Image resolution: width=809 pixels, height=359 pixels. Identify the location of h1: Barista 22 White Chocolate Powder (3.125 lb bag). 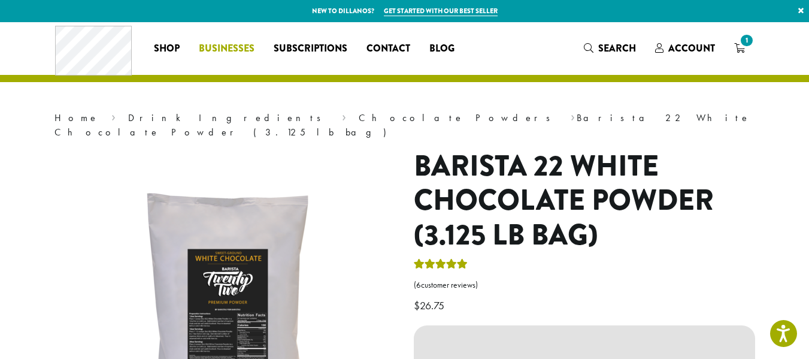
(584, 201).